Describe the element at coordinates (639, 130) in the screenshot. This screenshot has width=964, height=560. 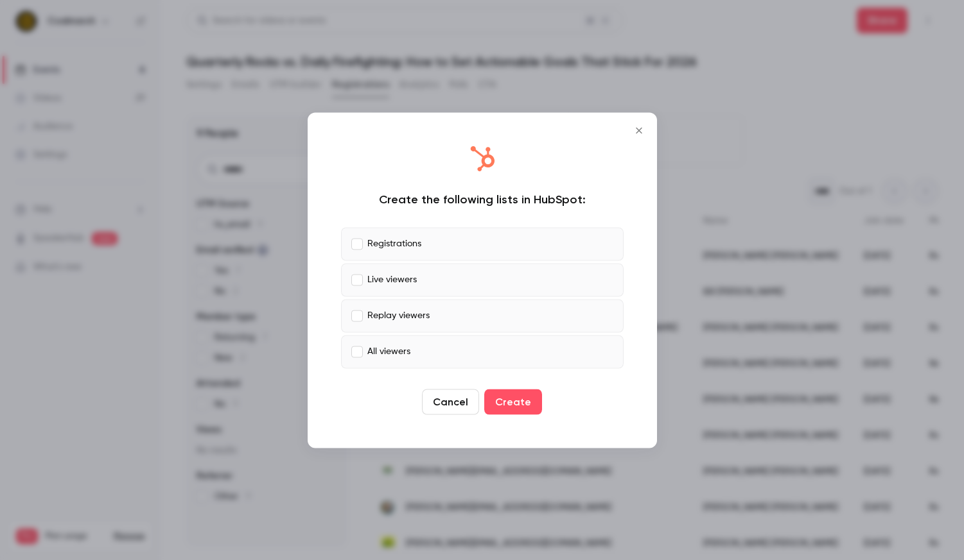
I see `button: Close` at that location.